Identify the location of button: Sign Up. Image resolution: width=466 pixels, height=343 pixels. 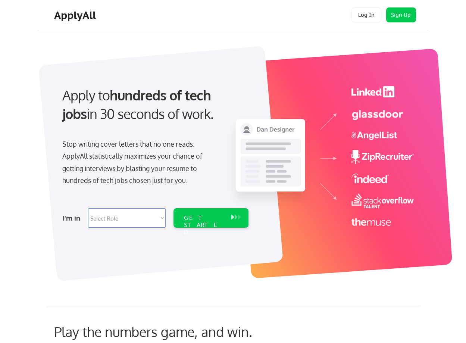
(401, 15).